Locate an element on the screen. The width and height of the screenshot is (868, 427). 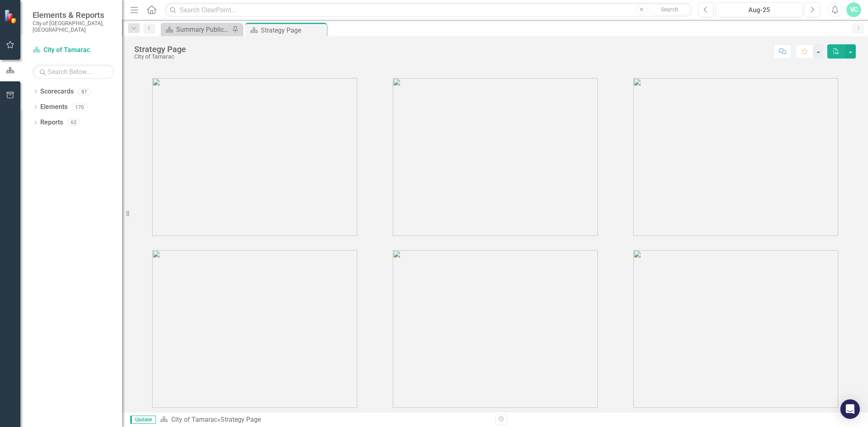
button: Aug-25 is located at coordinates (759, 10).